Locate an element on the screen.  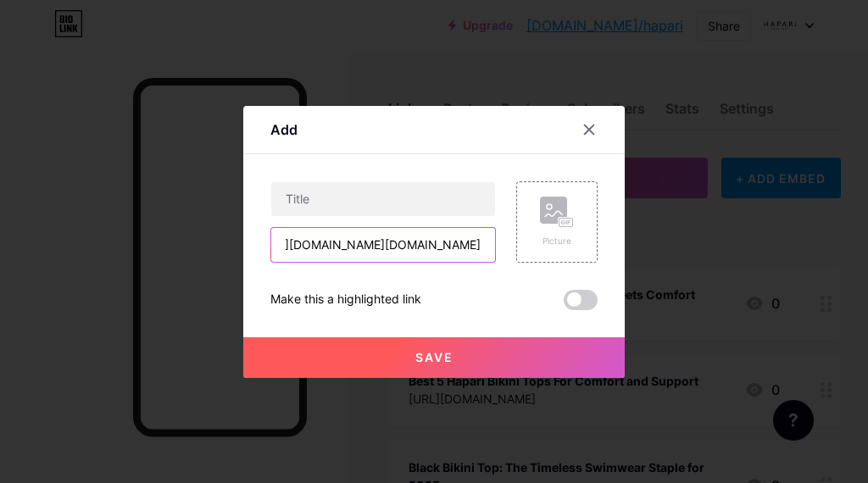
input: URL is located at coordinates (383, 245).